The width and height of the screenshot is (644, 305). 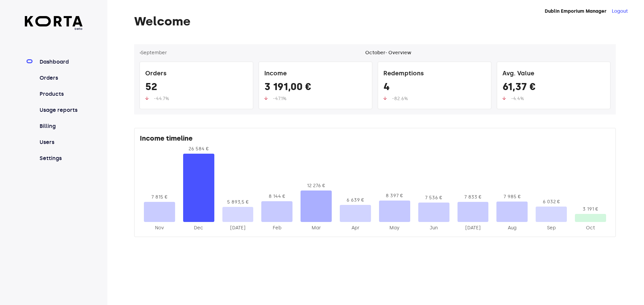 What do you see at coordinates (238, 228) in the screenshot?
I see `div: 2025-Jan` at bounding box center [238, 228].